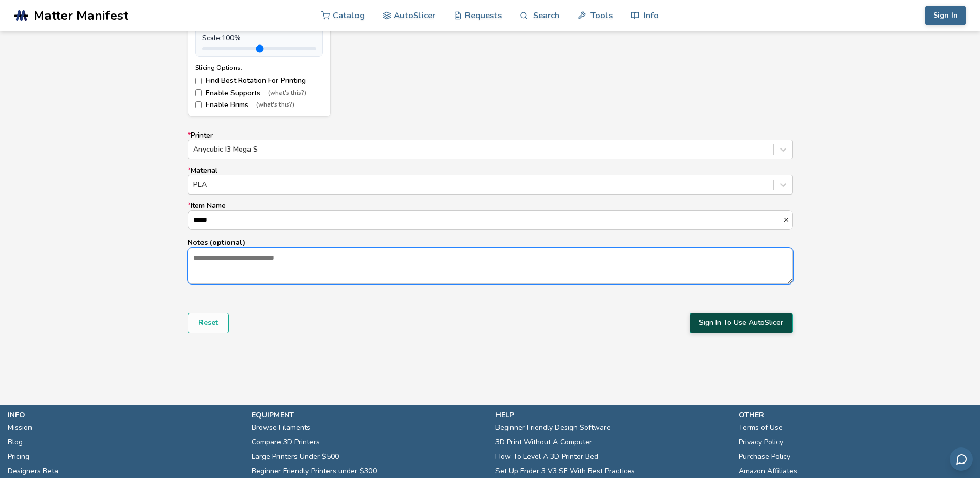 The image size is (980, 478). Describe the element at coordinates (221, 39) in the screenshot. I see `span: Scale: 100 %` at that location.